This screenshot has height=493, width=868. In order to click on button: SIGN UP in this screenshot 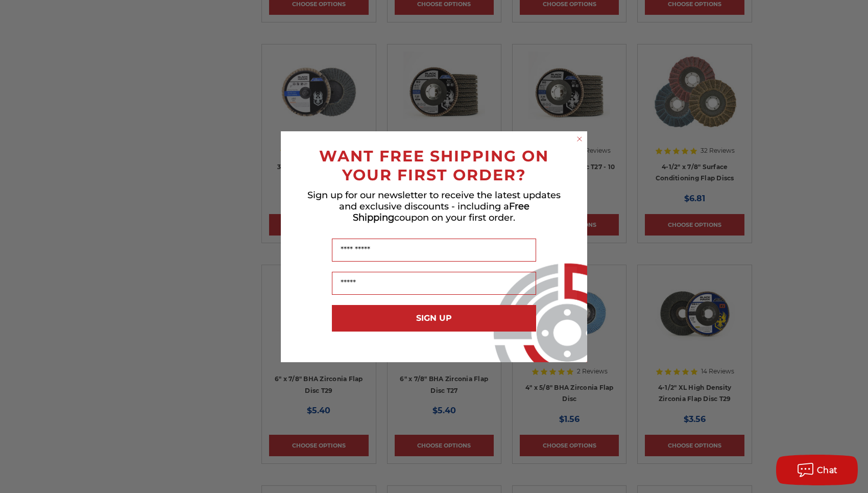, I will do `click(434, 319)`.